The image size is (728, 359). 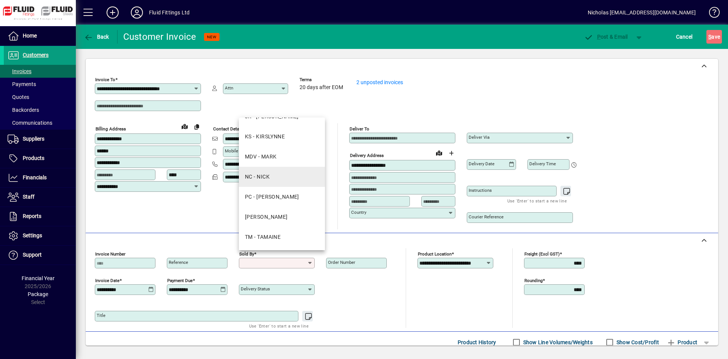 What do you see at coordinates (197, 127) in the screenshot?
I see `button: Copy to Delivery address` at bounding box center [197, 127].